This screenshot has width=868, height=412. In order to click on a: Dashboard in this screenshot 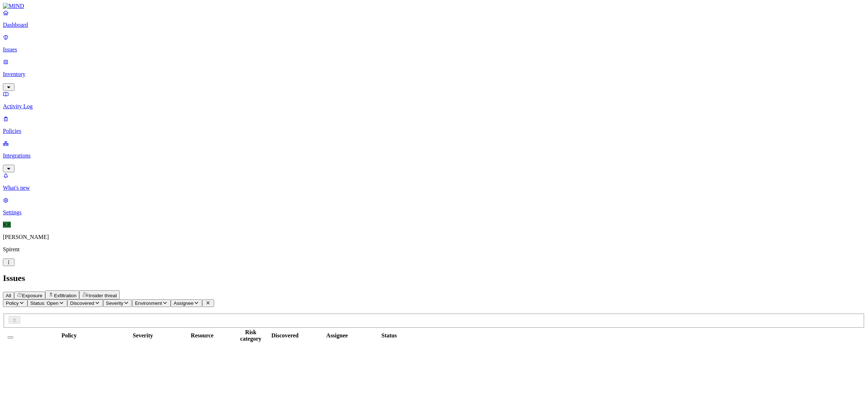, I will do `click(434, 19)`.